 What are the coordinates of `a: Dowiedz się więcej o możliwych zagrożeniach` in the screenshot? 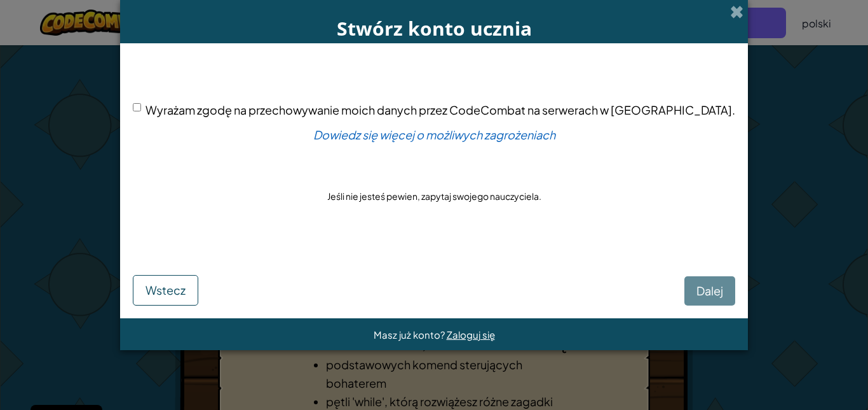 It's located at (434, 134).